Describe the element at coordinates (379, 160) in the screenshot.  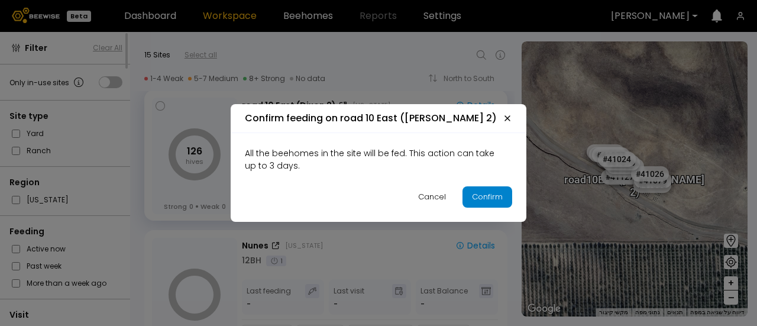
I see `div: All the beehomes in the site will be fed. This action can take up to 3 days.` at that location.